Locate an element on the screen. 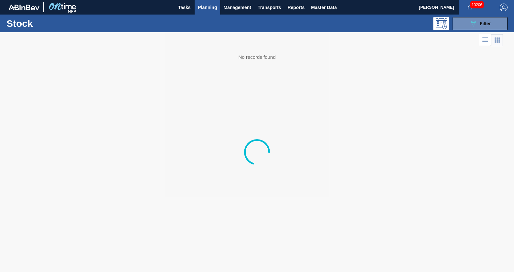 The width and height of the screenshot is (514, 272). span: Management is located at coordinates (237, 7).